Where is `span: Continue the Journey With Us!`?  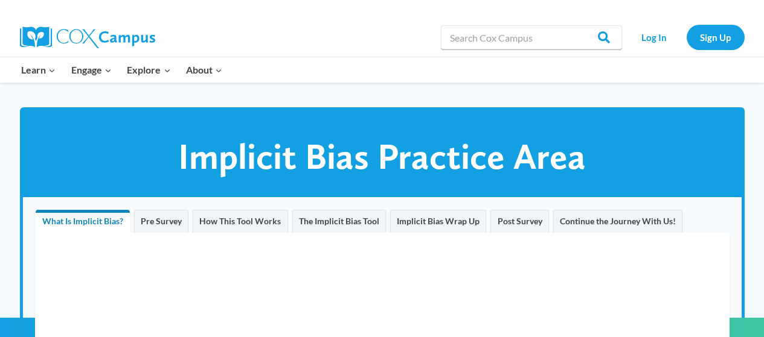
span: Continue the Journey With Us! is located at coordinates (618, 221).